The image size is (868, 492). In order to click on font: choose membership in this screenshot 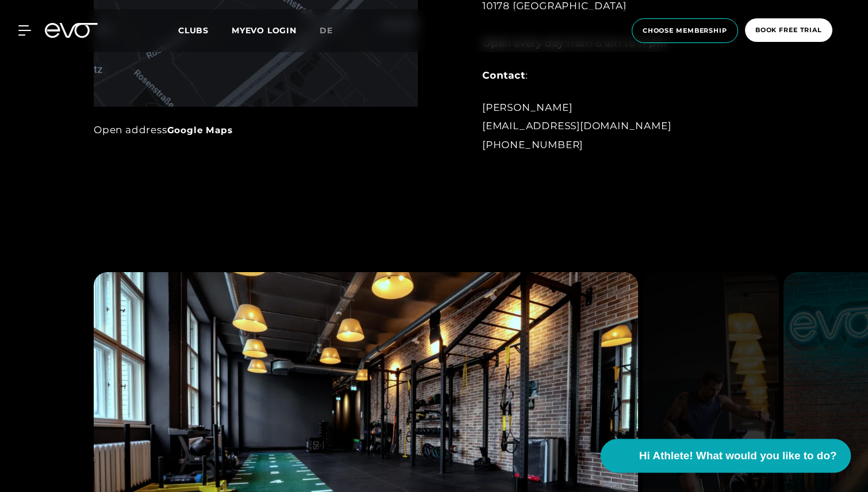, I will do `click(684, 30)`.